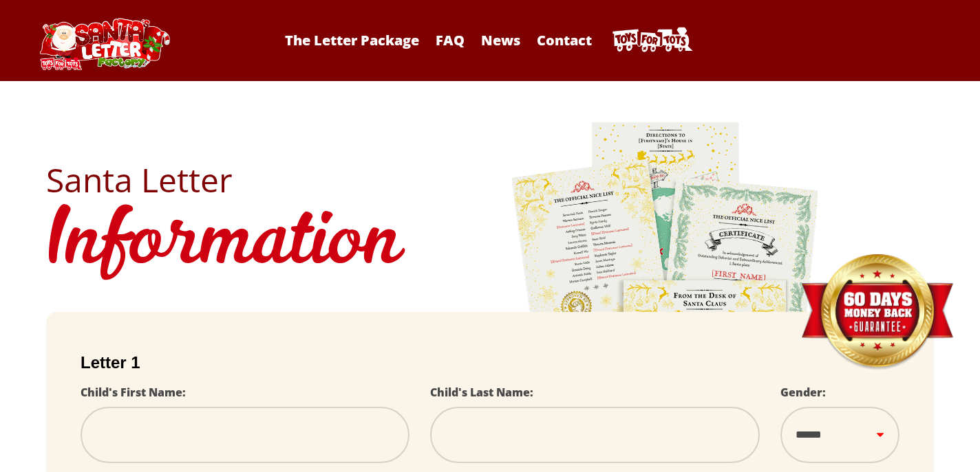 This screenshot has height=472, width=980. What do you see at coordinates (500, 40) in the screenshot?
I see `a: News` at bounding box center [500, 40].